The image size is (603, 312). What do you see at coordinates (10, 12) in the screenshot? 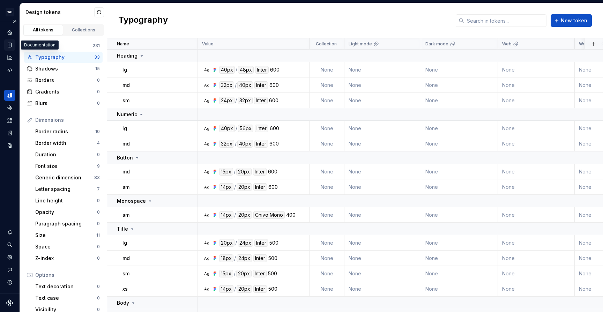
I see `button: WD` at bounding box center [10, 12].